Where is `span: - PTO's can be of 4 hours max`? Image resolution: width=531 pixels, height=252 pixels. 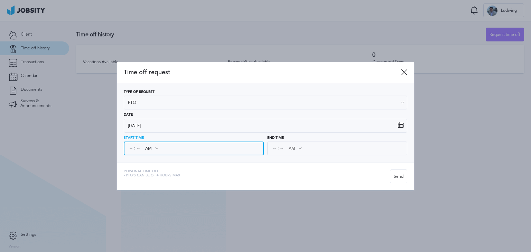 span: - PTO's can be of 4 hours max is located at coordinates (152, 176).